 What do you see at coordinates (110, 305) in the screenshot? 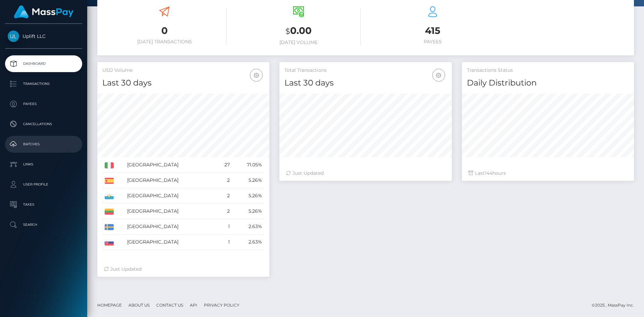
I see `a: Homepage` at bounding box center [110, 305].